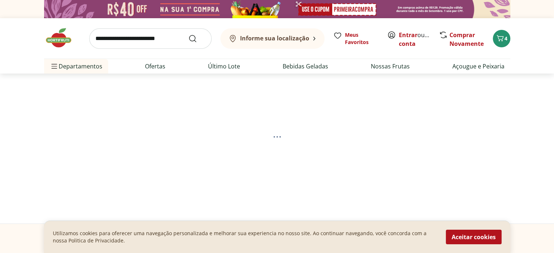 This screenshot has height=253, width=554. Describe the element at coordinates (362, 39) in the screenshot. I see `span: Meus Favoritos` at that location.